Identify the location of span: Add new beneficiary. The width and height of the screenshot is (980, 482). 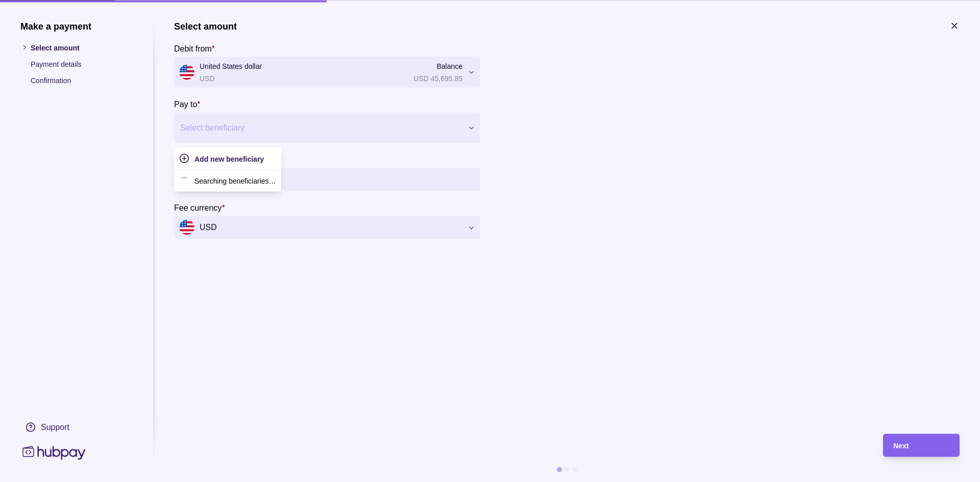
(229, 158).